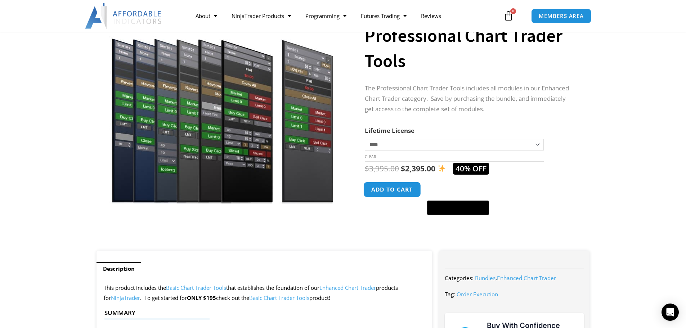 Image resolution: width=686 pixels, height=328 pixels. I want to click on nav: Menu, so click(345, 16).